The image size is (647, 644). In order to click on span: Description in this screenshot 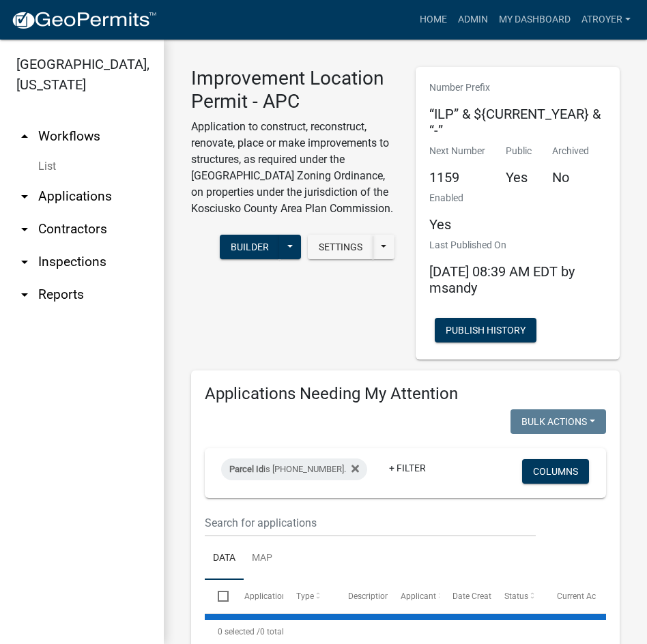, I will do `click(369, 596)`.